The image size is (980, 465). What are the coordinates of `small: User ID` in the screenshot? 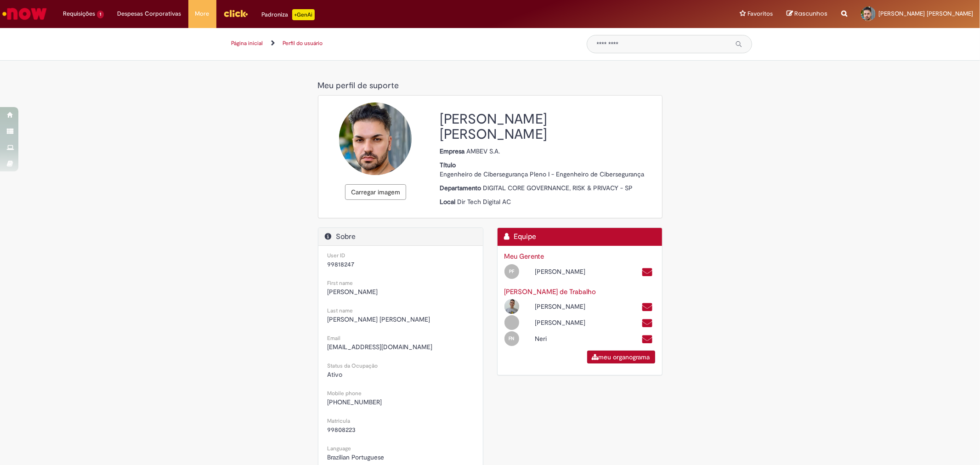 It's located at (337, 256).